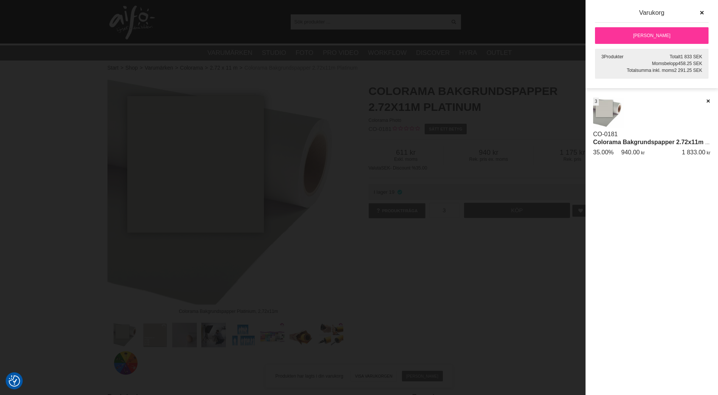 This screenshot has width=718, height=395. I want to click on span: 2 291.25 SEK, so click(688, 70).